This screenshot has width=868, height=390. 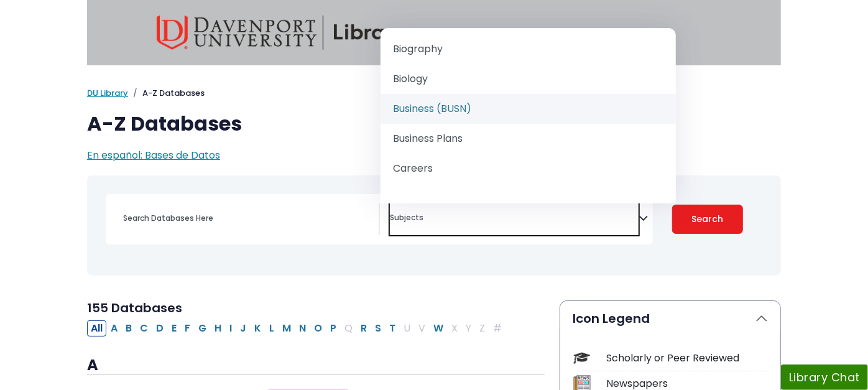 I want to click on img: Icon Scholarly or Peer Reviewed, so click(x=581, y=358).